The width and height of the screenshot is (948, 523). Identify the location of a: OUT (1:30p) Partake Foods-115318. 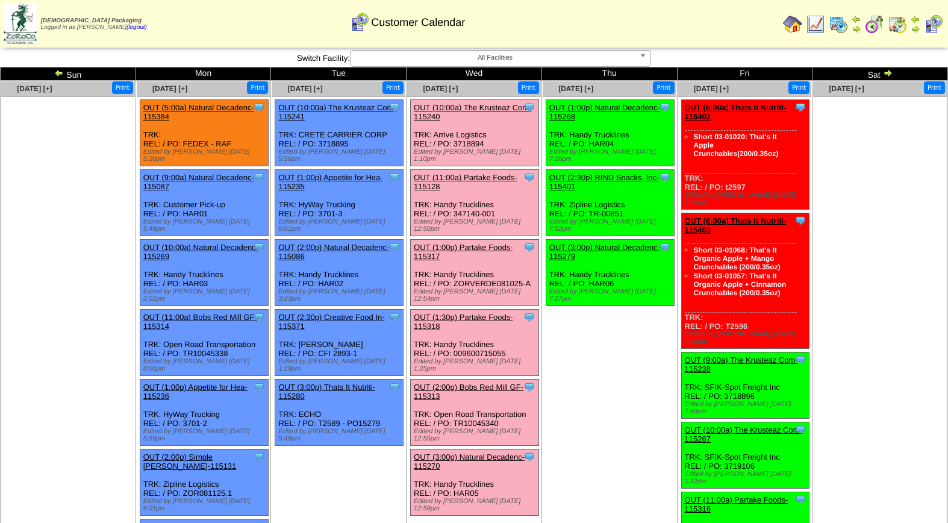
(463, 322).